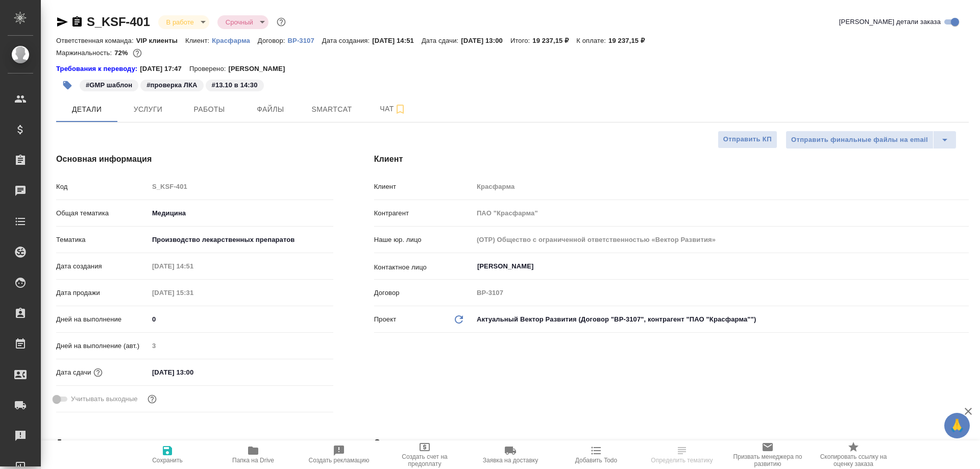  Describe the element at coordinates (339, 454) in the screenshot. I see `button: Создать рекламацию` at that location.